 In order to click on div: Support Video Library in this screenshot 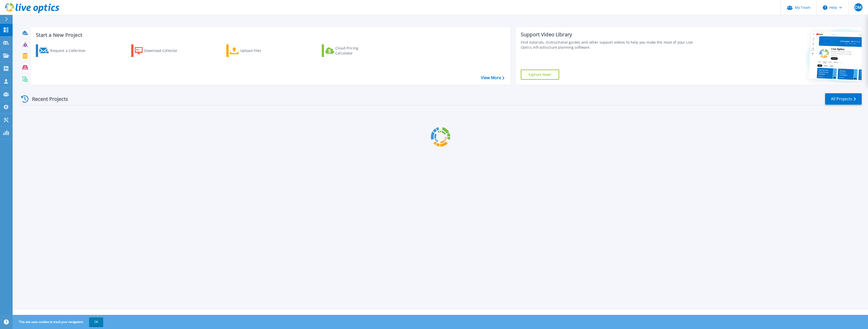, I will do `click(611, 34)`.